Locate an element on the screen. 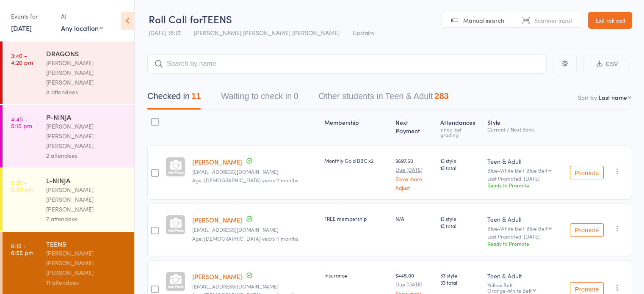  span: TEENS is located at coordinates (217, 19).